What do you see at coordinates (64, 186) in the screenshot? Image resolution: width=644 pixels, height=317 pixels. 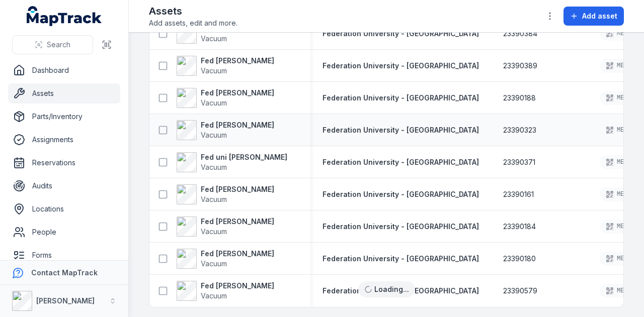 I see `a: Audits` at bounding box center [64, 186].